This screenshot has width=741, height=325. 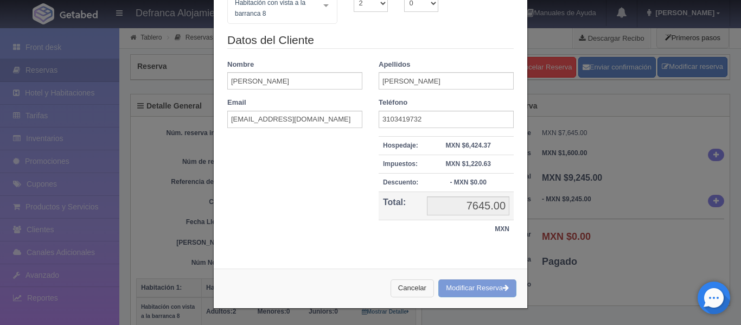 What do you see at coordinates (400, 206) in the screenshot?
I see `th: Total:` at bounding box center [400, 206].